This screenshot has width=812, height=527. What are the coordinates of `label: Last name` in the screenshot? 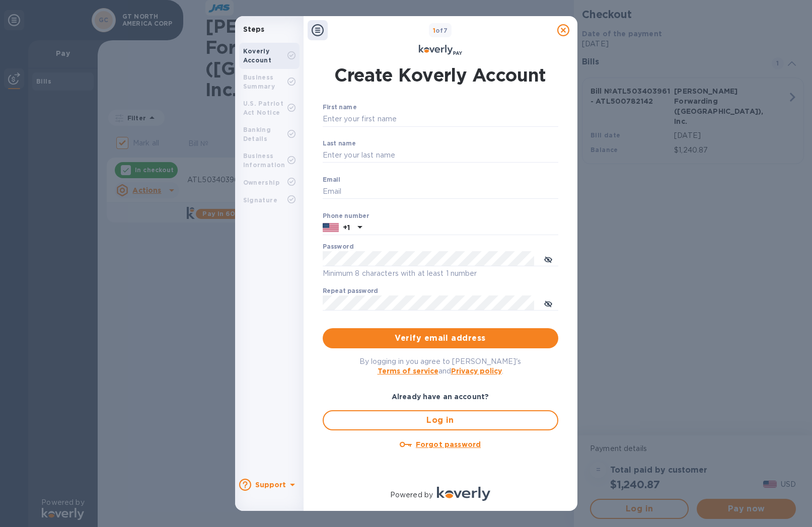 It's located at (339, 143).